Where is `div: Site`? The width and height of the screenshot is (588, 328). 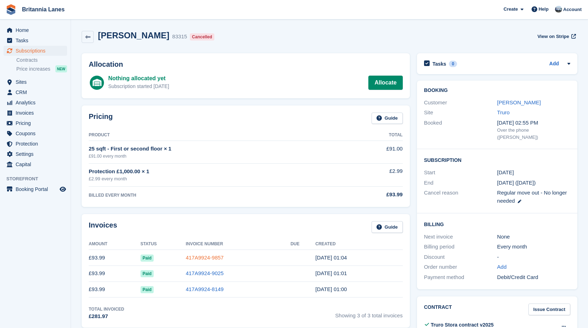 div: Site is located at coordinates (461, 112).